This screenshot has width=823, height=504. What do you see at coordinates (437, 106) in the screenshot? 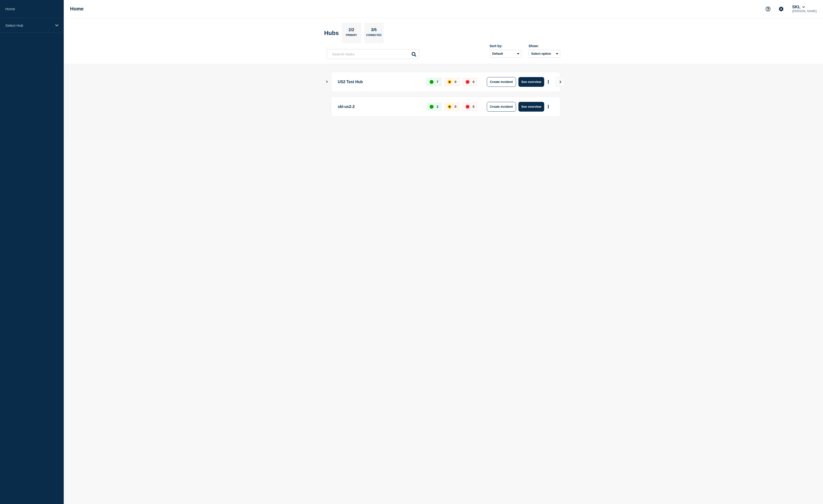
I see `p: 2` at bounding box center [437, 106].